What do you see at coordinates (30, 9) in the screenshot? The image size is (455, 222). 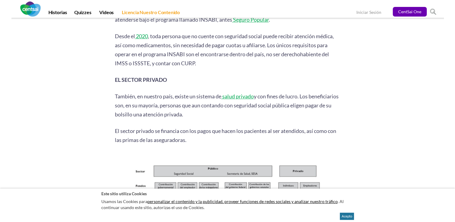 I see `img: CentSai` at bounding box center [30, 9].